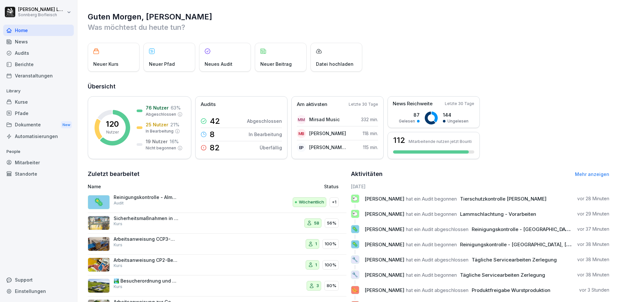 The height and width of the screenshot is (302, 619). I want to click on p: Neues Audit, so click(218, 64).